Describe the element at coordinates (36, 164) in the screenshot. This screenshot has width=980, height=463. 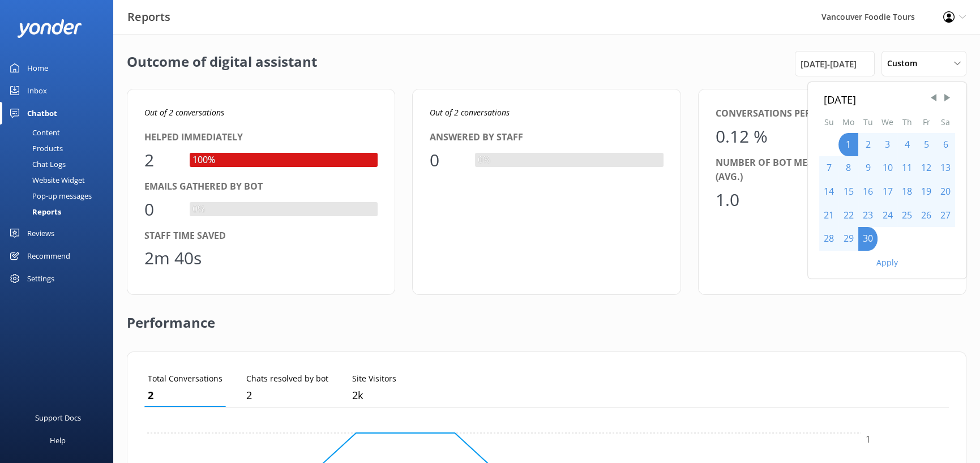
I see `div: Chat Logs` at that location.